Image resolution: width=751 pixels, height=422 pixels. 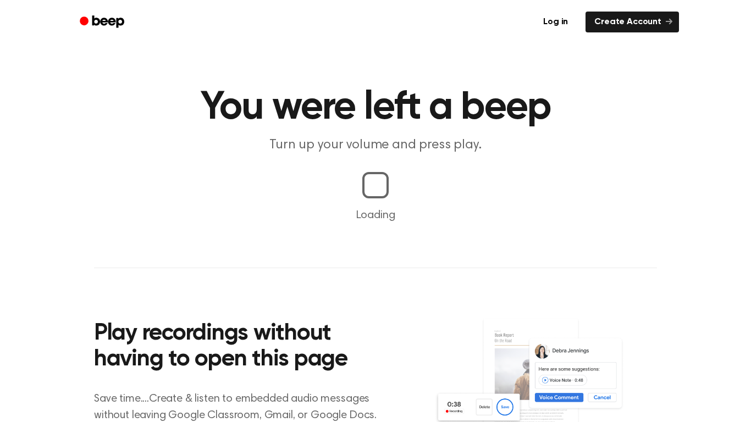 What do you see at coordinates (376, 216) in the screenshot?
I see `p: Loading` at bounding box center [376, 216].